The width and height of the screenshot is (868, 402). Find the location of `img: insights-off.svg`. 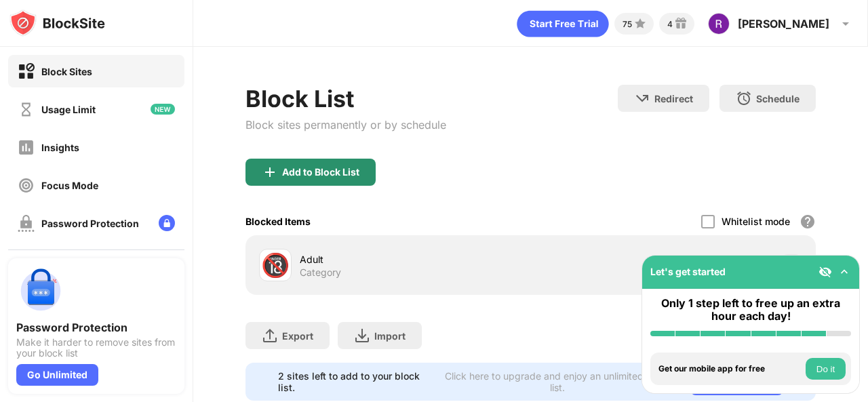

img: insights-off.svg is located at coordinates (26, 147).